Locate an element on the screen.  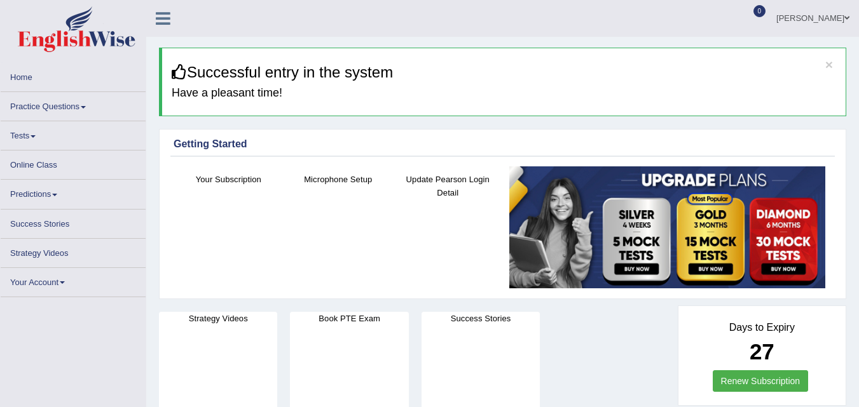
h4: Microphone Setup is located at coordinates (338, 179).